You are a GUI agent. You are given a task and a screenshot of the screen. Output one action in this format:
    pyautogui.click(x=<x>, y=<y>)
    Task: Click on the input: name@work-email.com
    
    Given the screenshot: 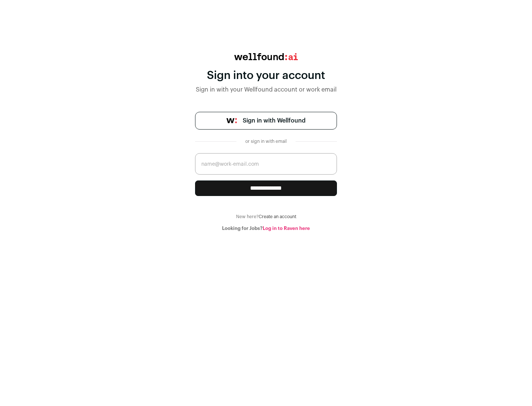 What is the action you would take?
    pyautogui.click(x=266, y=164)
    